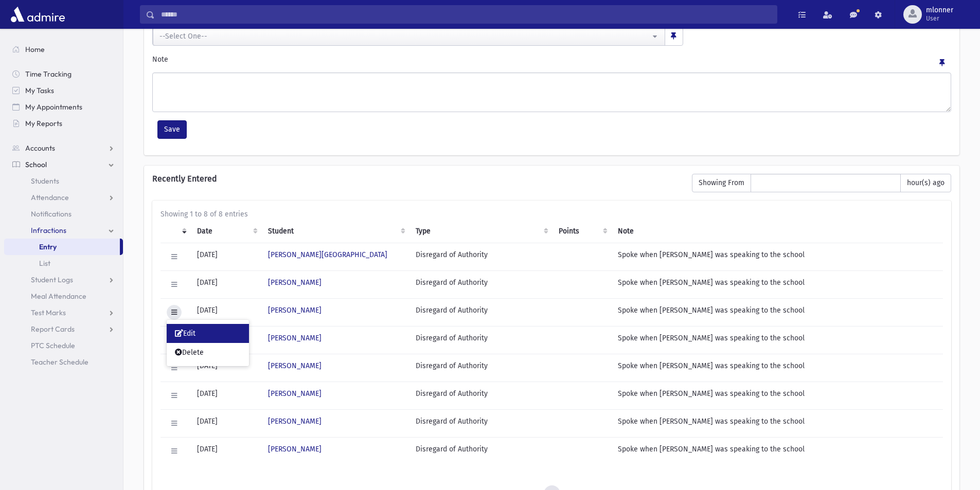 Image resolution: width=980 pixels, height=490 pixels. Describe the element at coordinates (52, 280) in the screenshot. I see `span: Student Logs` at that location.